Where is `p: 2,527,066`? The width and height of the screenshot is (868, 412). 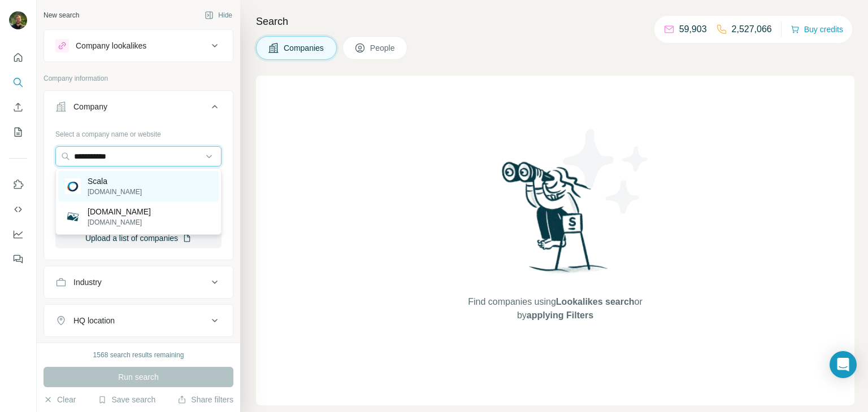 p: 2,527,066 is located at coordinates (752, 29).